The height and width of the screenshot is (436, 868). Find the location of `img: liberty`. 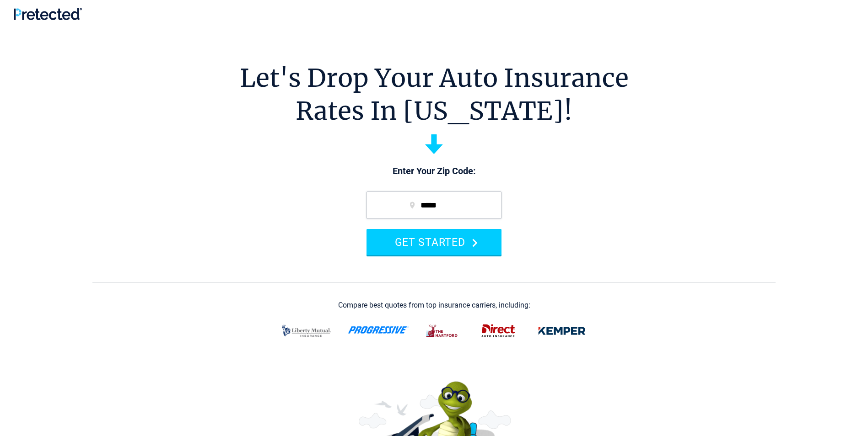

img: liberty is located at coordinates (307, 331).